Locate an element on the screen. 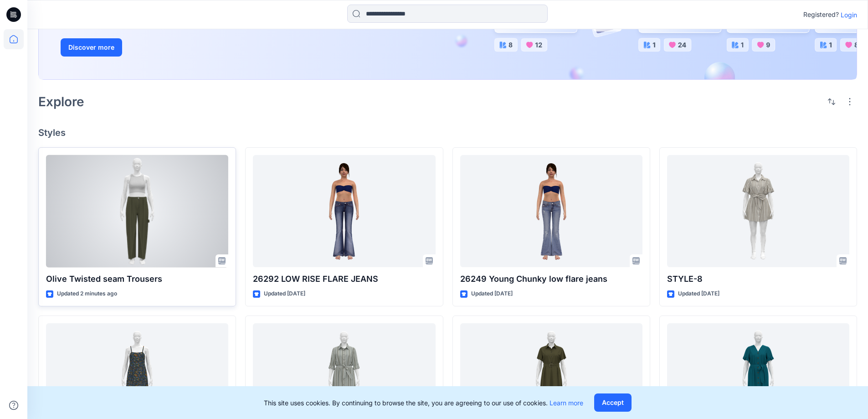  a: Learn more is located at coordinates (567, 403).